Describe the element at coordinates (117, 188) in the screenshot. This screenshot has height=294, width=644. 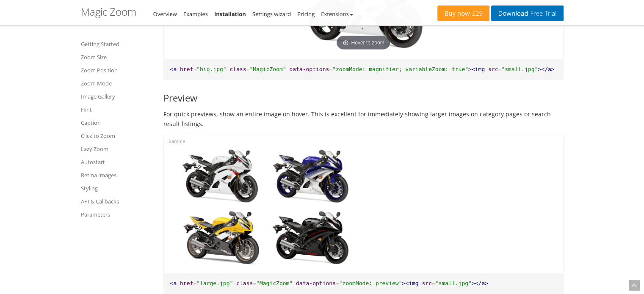
I see `a: Styling` at that location.